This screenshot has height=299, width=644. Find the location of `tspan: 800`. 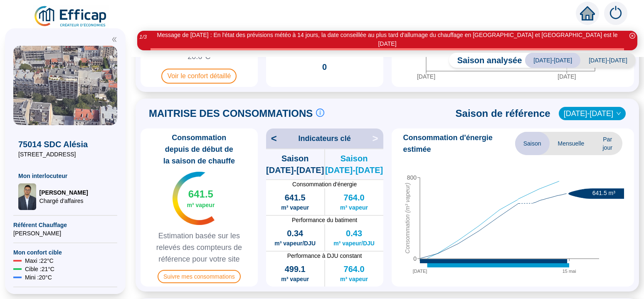

tspan: 800 is located at coordinates (412, 178).